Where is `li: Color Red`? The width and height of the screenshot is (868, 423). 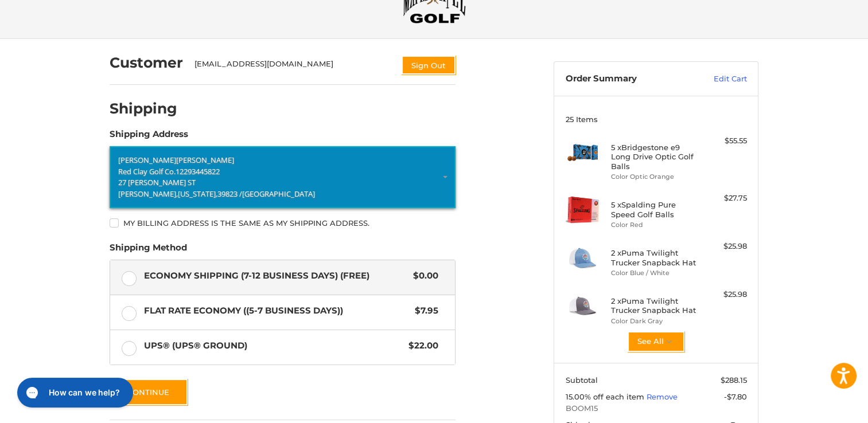
li: Color Red is located at coordinates (654, 224).